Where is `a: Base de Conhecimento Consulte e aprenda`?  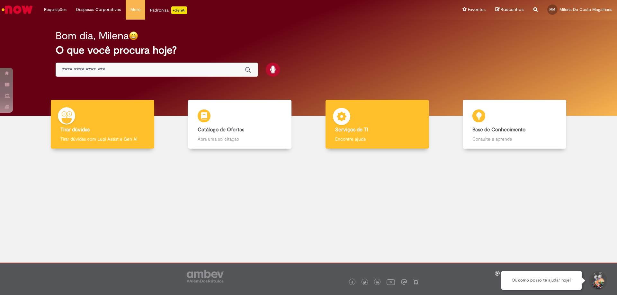
a: Base de Conhecimento Consulte e aprenda is located at coordinates (515, 124).